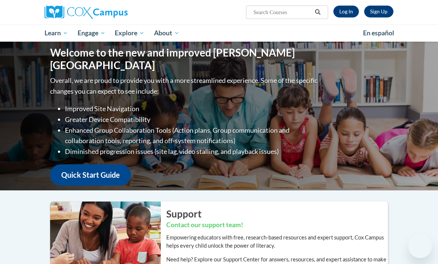 This screenshot has height=264, width=438. I want to click on span: Learn, so click(56, 33).